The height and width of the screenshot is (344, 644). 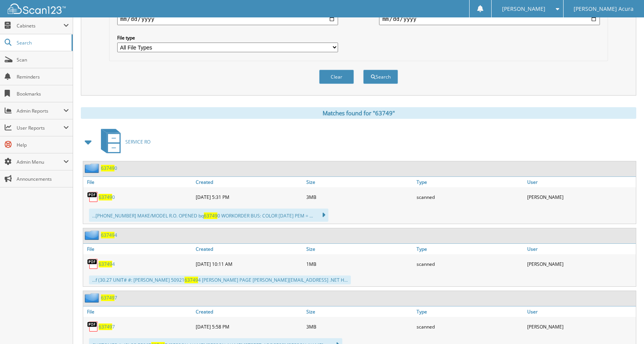 What do you see at coordinates (228, 38) in the screenshot?
I see `label: File type` at bounding box center [228, 38].